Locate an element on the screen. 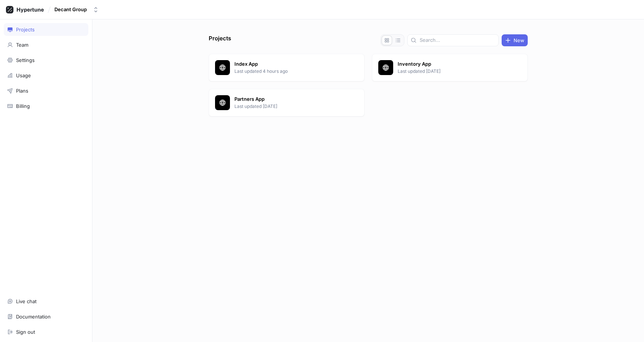  div: Plans is located at coordinates (22, 90).